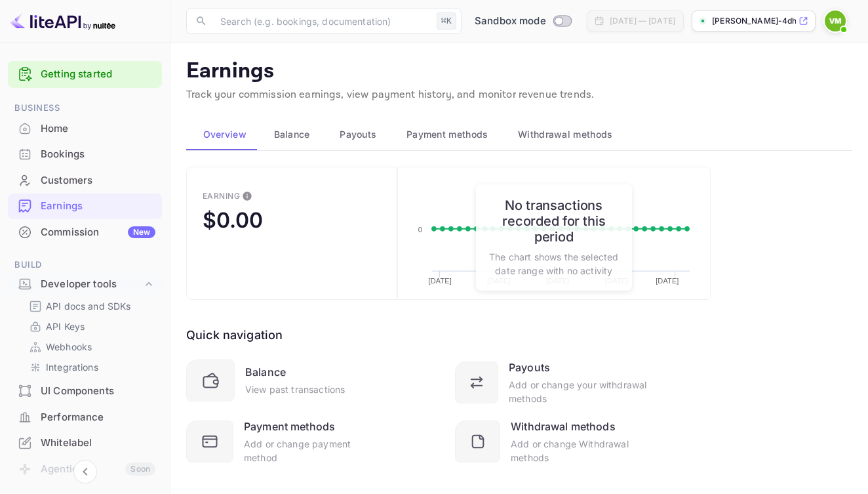 The width and height of the screenshot is (868, 494). What do you see at coordinates (447, 135) in the screenshot?
I see `span: Payment methods` at bounding box center [447, 135].